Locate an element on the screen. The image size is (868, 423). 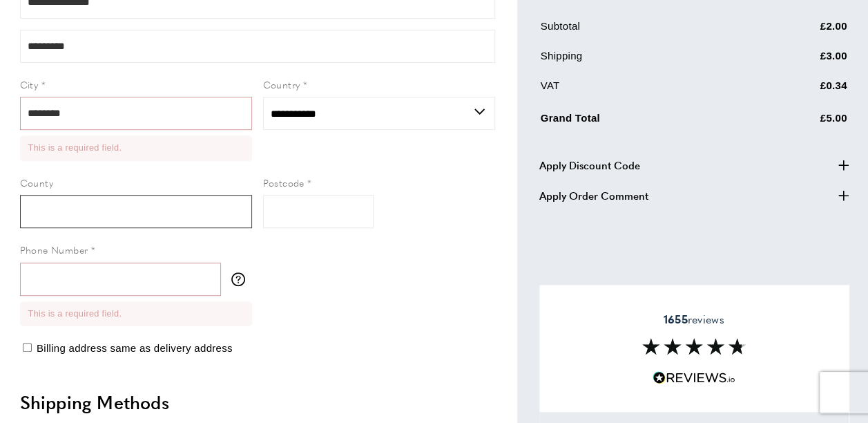
span: Apply Order Comment is located at coordinates (594, 195).